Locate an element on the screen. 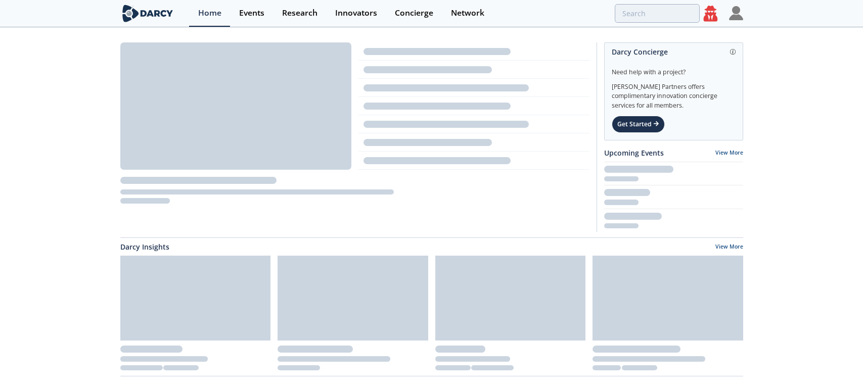 The image size is (863, 390). div: Home is located at coordinates (210, 13).